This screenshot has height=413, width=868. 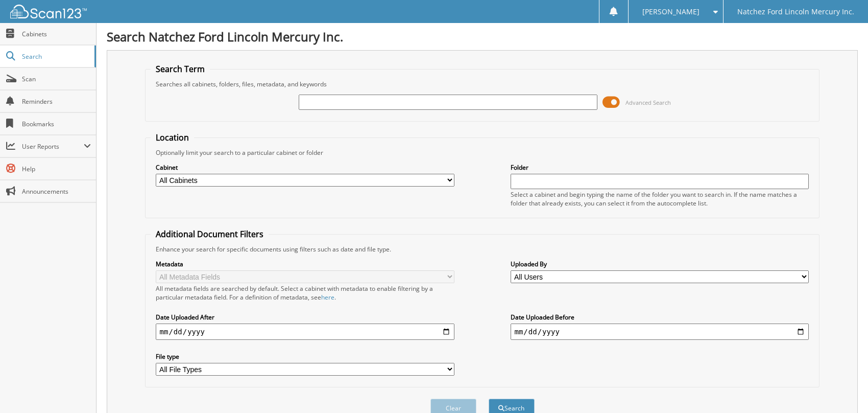 I want to click on span: Cabinets, so click(x=56, y=34).